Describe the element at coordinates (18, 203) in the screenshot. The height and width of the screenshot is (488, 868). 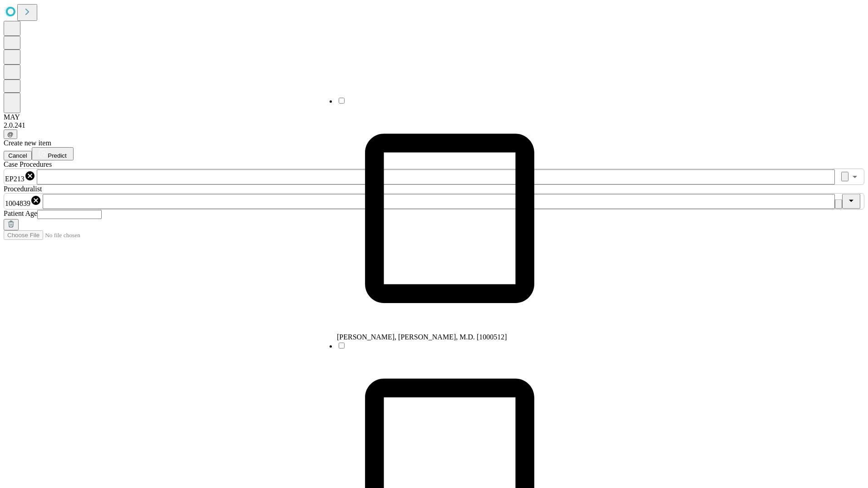
I see `span: 1004839` at that location.